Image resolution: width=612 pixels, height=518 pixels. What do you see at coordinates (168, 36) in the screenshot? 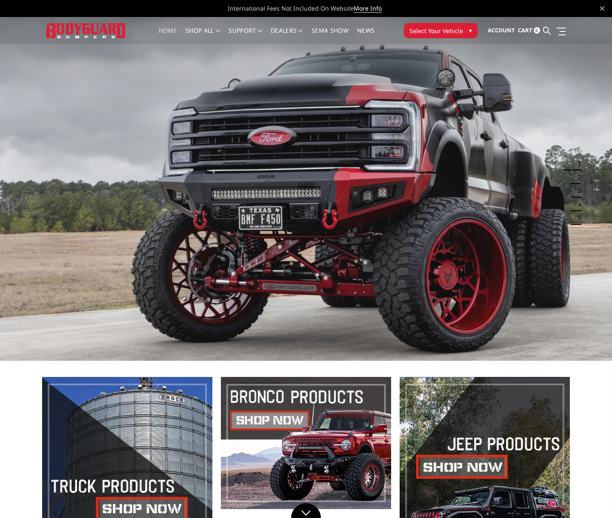
I see `a: Home` at bounding box center [168, 36].